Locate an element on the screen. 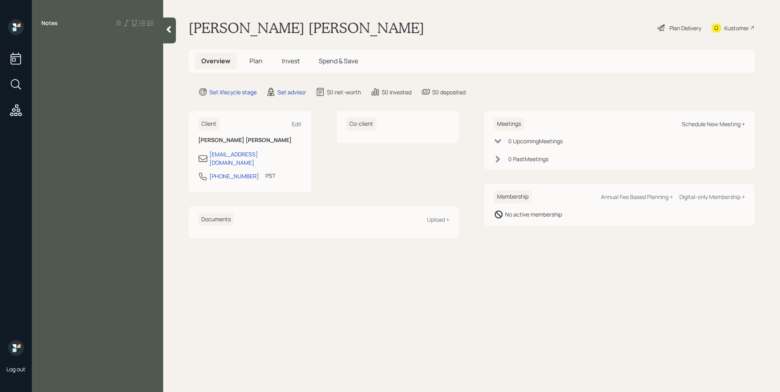 Image resolution: width=780 pixels, height=392 pixels. div: Plan Delivery is located at coordinates (685, 28).